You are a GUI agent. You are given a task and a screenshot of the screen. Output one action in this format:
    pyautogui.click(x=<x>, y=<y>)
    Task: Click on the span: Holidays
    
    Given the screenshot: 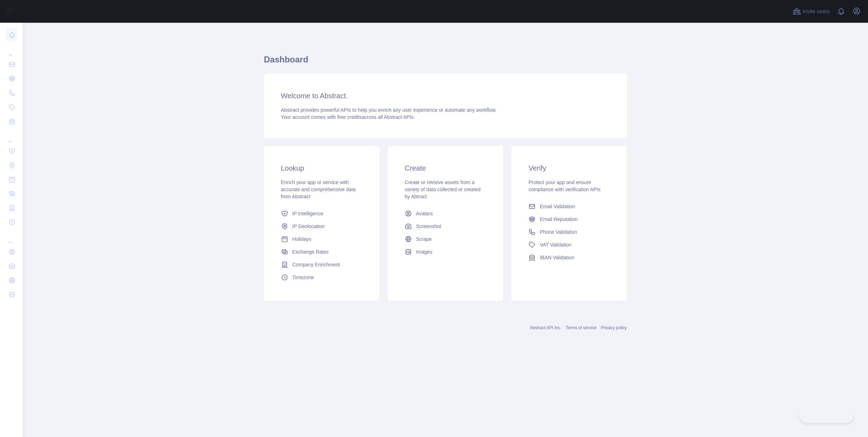 What is the action you would take?
    pyautogui.click(x=302, y=239)
    